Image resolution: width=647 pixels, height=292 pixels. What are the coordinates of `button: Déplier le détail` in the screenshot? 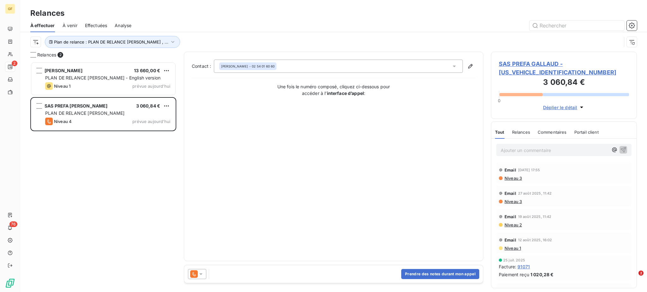 It's located at (564, 107).